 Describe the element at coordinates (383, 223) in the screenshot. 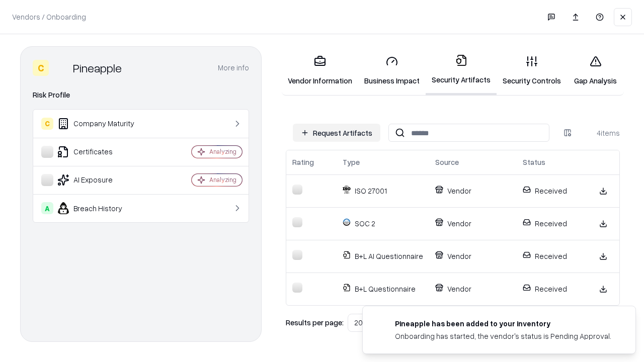

I see `p: SOC 2` at that location.